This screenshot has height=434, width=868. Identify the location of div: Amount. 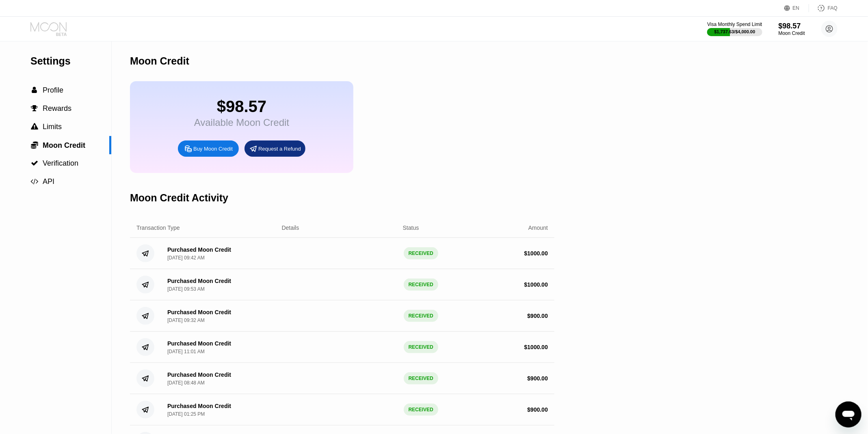
(538, 228).